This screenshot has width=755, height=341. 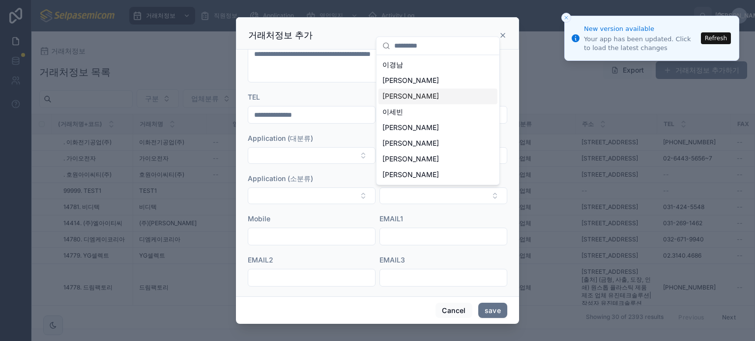 What do you see at coordinates (566, 18) in the screenshot?
I see `button: Close toast` at bounding box center [566, 18].